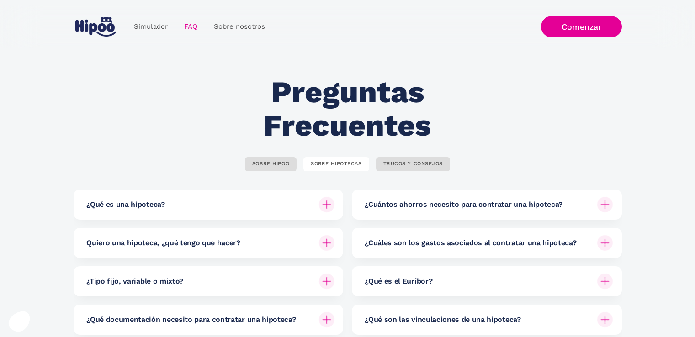 The width and height of the screenshot is (695, 337). I want to click on h6: ¿Qué es una hipoteca?, so click(125, 205).